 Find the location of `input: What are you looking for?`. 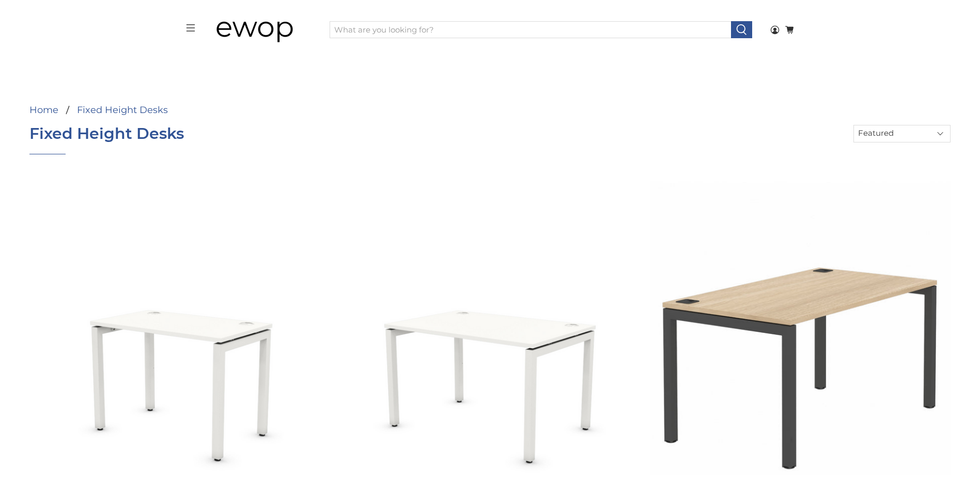

input: What are you looking for? is located at coordinates (531, 30).